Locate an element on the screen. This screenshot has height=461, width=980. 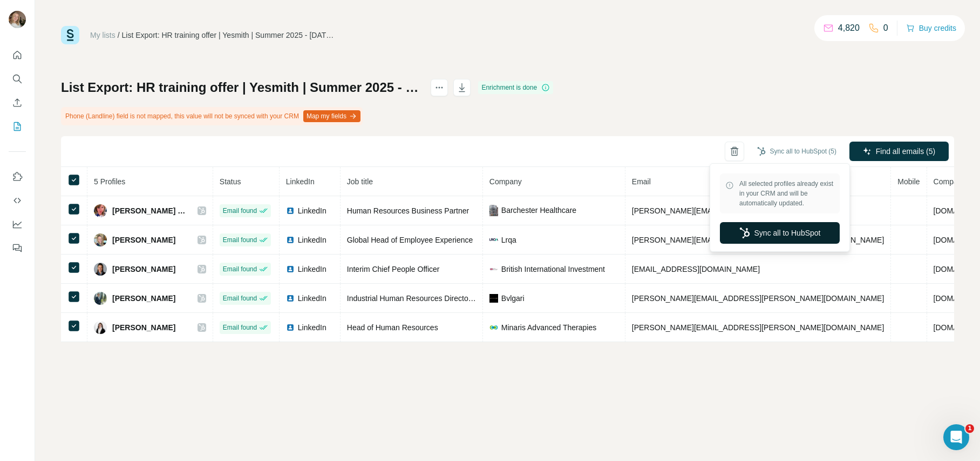
button: Use Surfe API is located at coordinates (17, 200).